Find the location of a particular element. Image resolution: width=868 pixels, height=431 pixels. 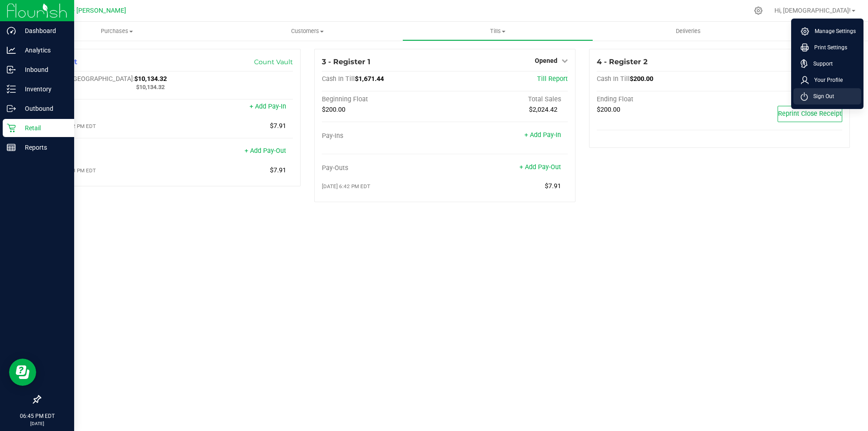

span: 4 - Register 2 is located at coordinates (622, 62).